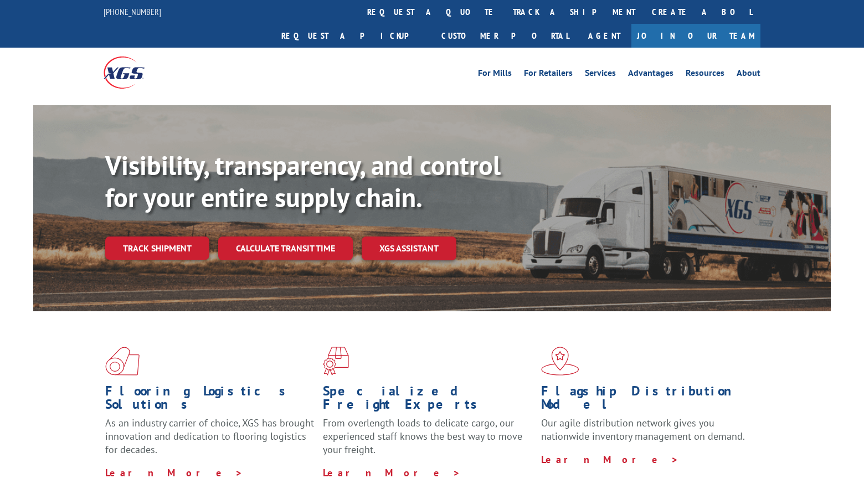  Describe the element at coordinates (643, 429) in the screenshot. I see `span: Our agile distribution network gives you nationwide inventory management on demand.` at that location.